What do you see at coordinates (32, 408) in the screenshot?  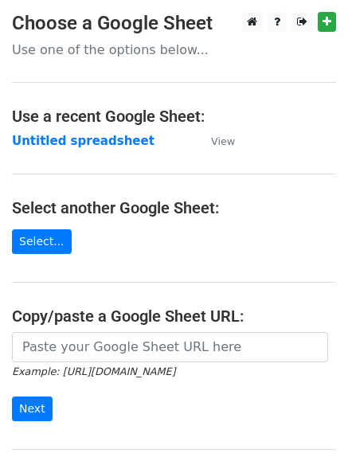 I see `input: Next` at bounding box center [32, 408].